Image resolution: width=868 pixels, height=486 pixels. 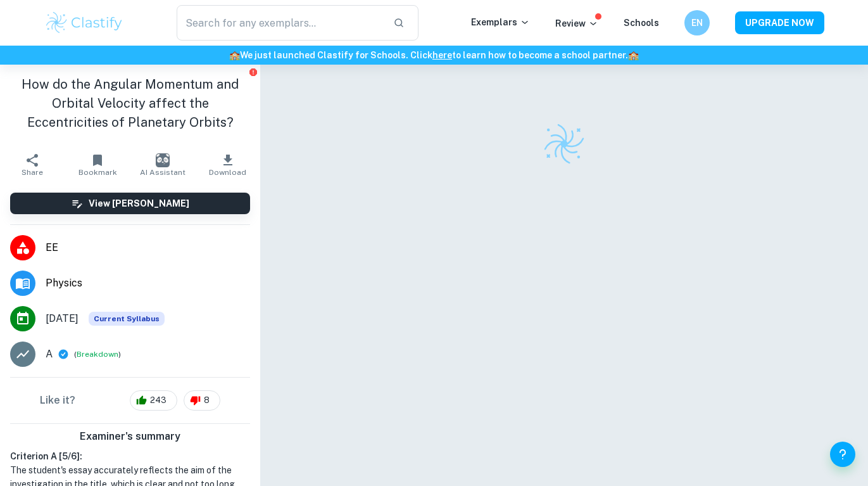 I want to click on button: AI Assistant, so click(x=162, y=164).